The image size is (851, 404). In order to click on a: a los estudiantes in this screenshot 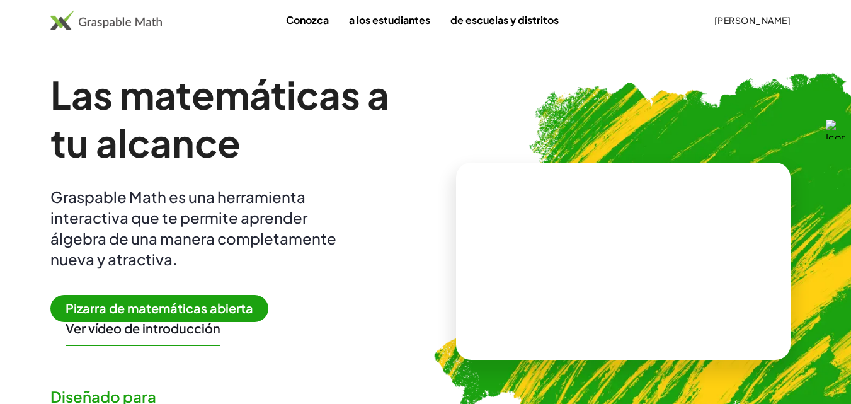, I will do `click(389, 20)`.